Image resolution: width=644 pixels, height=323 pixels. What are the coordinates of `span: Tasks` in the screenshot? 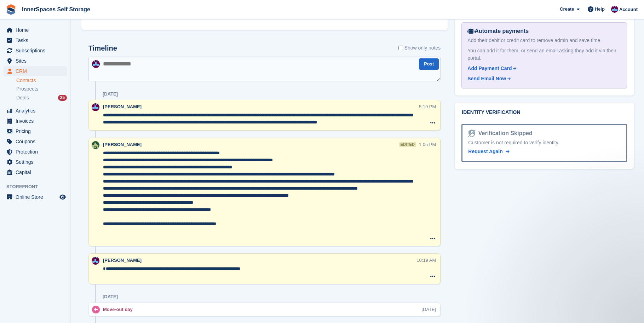 It's located at (37, 40).